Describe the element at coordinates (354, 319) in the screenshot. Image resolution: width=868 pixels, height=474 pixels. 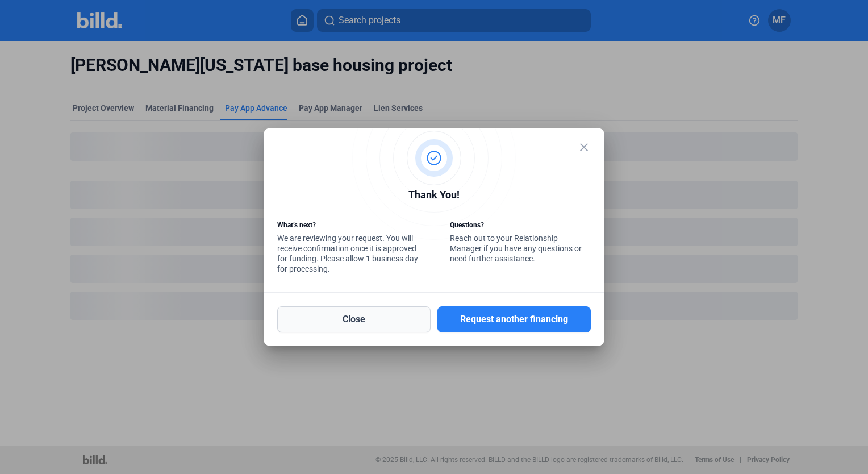
I see `button: Close` at that location.